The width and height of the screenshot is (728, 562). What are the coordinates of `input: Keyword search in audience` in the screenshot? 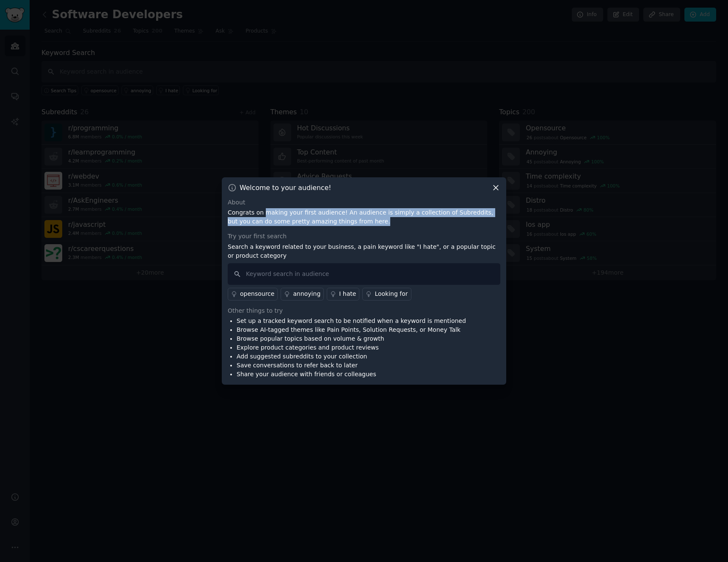 It's located at (364, 274).